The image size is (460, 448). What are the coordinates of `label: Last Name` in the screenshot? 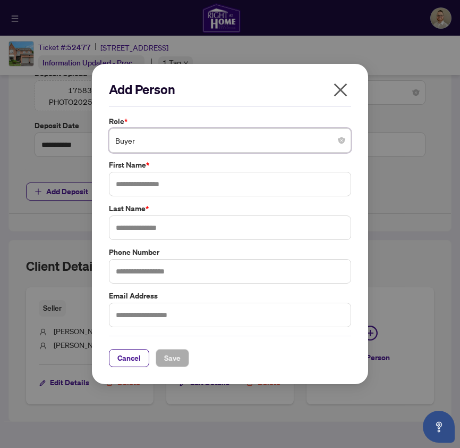 It's located at (230, 208).